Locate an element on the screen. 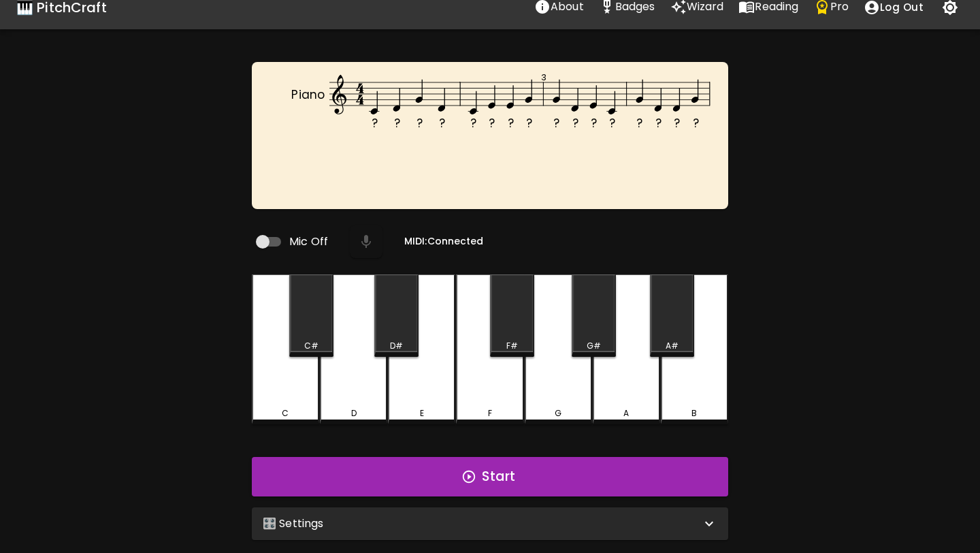 The image size is (980, 553). div: A is located at coordinates (626, 413).